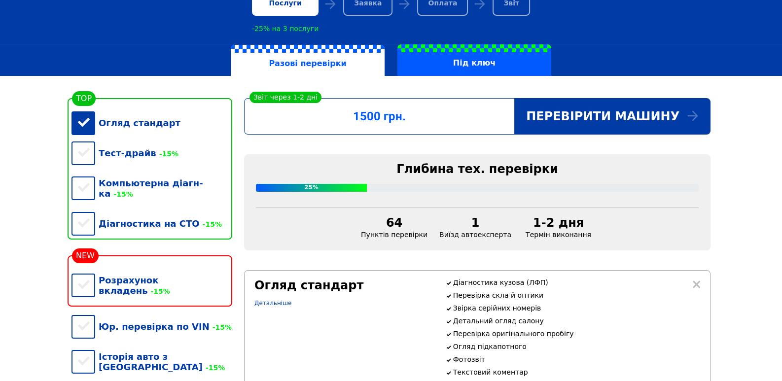  Describe the element at coordinates (612, 116) in the screenshot. I see `div: Перевірити машину` at that location.